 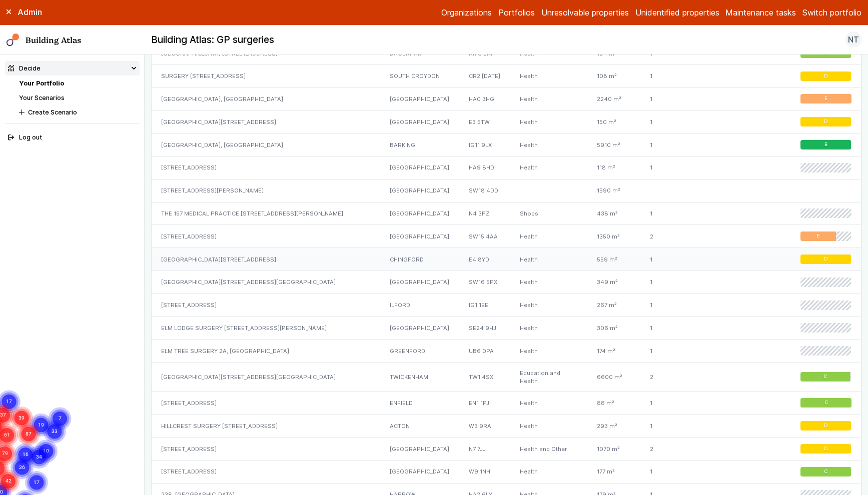 I want to click on div: 2, so click(x=678, y=449).